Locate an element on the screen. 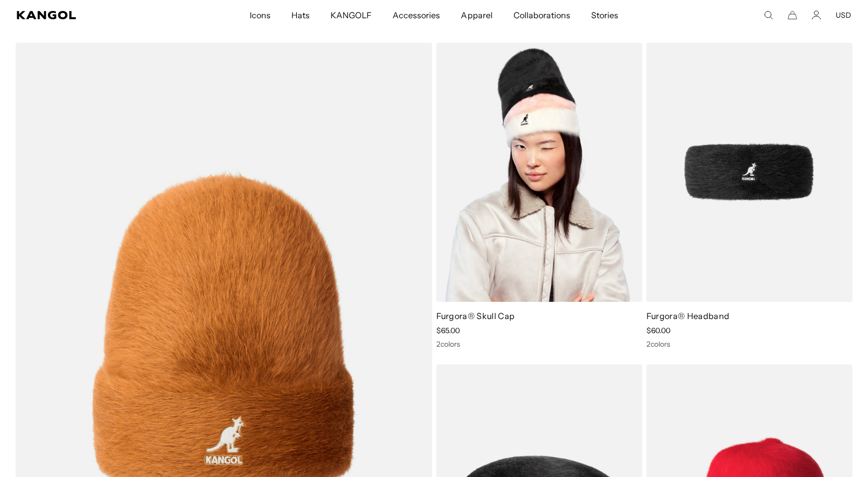 This screenshot has width=868, height=477. img: Furgora® Headband is located at coordinates (749, 172).